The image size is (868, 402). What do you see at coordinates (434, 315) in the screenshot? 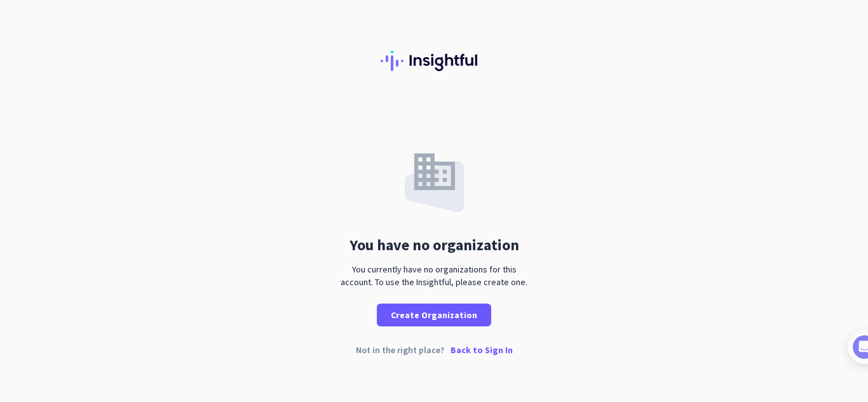
I see `span: Create Organization` at bounding box center [434, 315].